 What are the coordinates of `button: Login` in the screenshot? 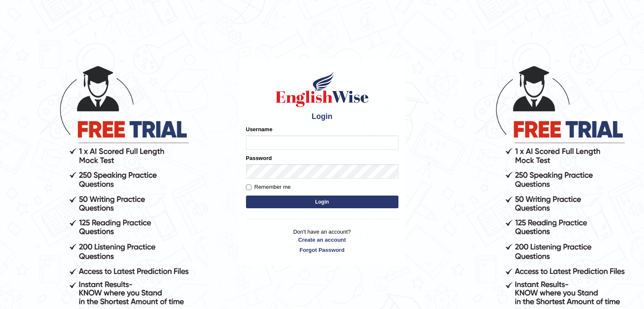 It's located at (322, 202).